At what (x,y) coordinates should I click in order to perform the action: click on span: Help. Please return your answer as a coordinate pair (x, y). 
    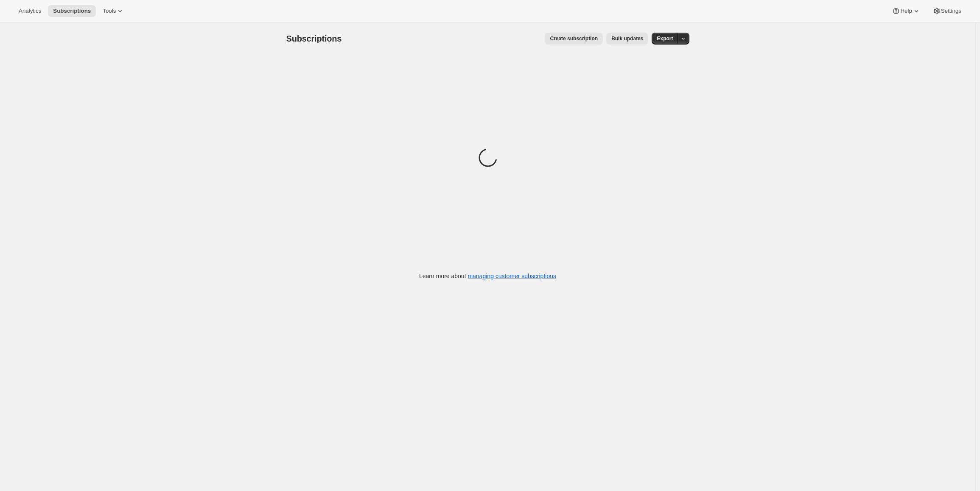
    Looking at the image, I should click on (906, 11).